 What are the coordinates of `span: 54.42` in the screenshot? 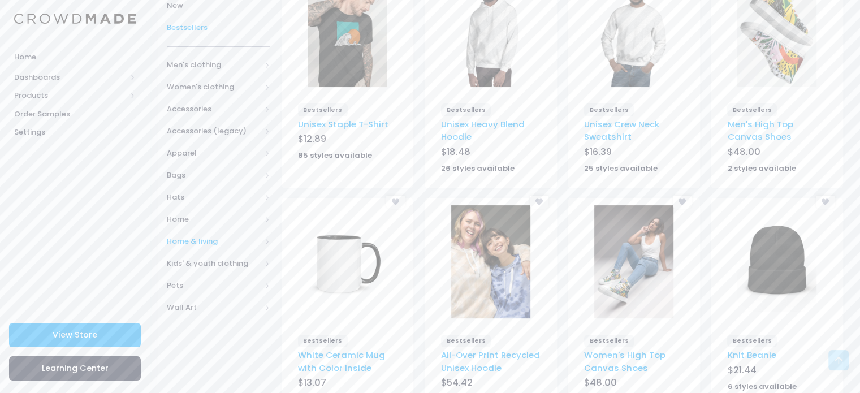 It's located at (460, 382).